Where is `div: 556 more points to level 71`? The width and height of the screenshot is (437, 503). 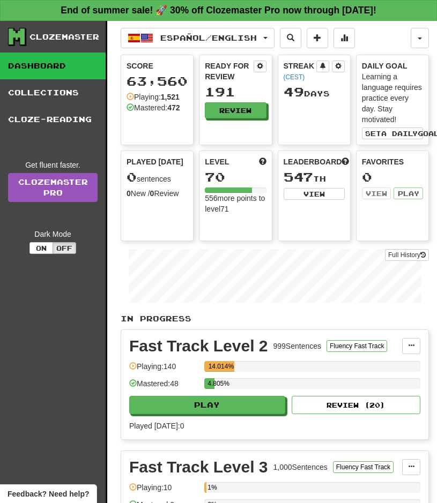
div: 556 more points to level 71 is located at coordinates (235, 204).